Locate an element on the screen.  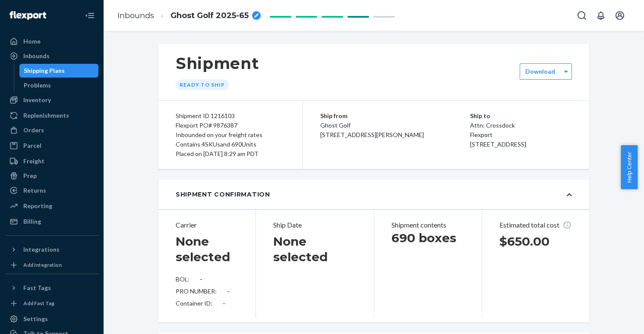
button: Integrations is located at coordinates (52, 250).